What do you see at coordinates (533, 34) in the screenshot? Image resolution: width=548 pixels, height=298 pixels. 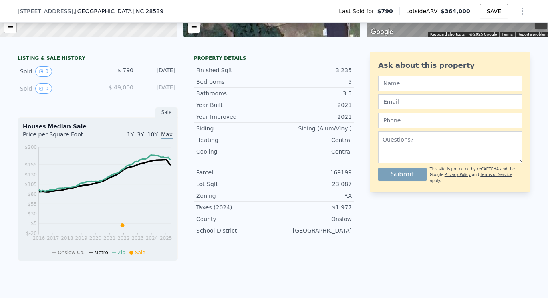 I see `a: Report a problem` at bounding box center [533, 34].